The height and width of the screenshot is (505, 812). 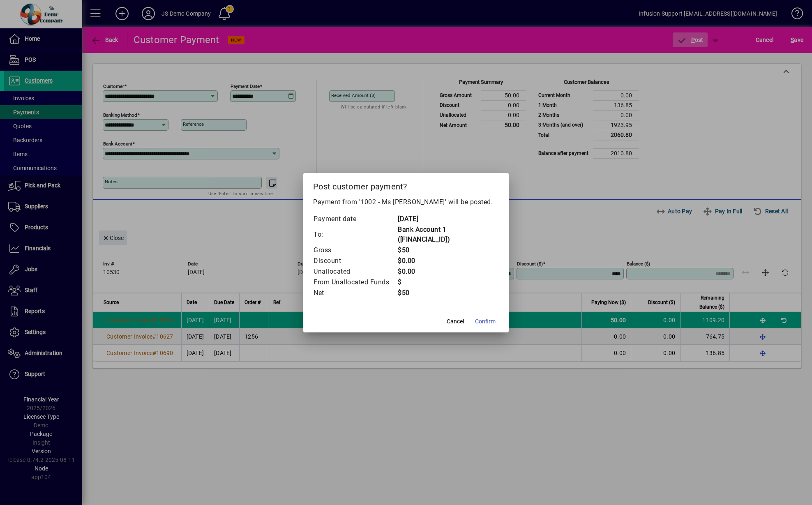 I want to click on button: Cancel, so click(x=455, y=321).